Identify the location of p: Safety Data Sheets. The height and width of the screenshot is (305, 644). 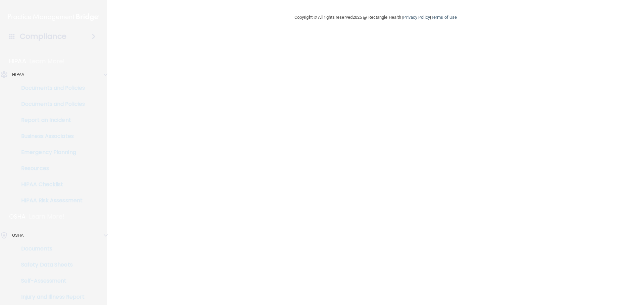
(50, 265).